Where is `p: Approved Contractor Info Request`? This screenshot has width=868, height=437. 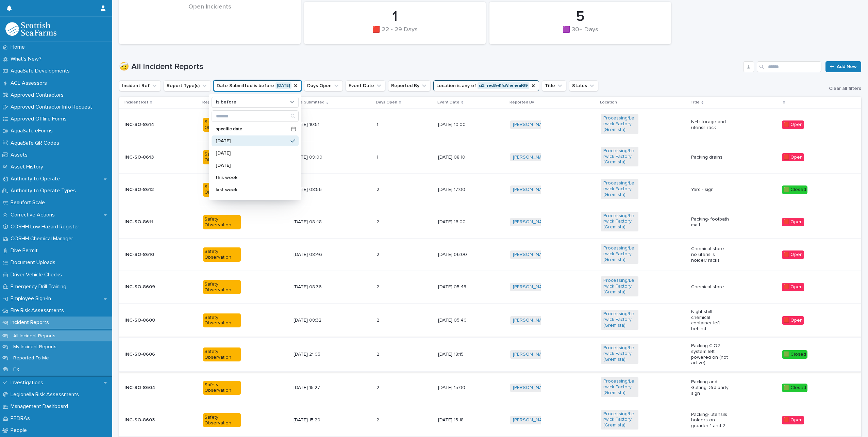 p: Approved Contractor Info Request is located at coordinates (53, 107).